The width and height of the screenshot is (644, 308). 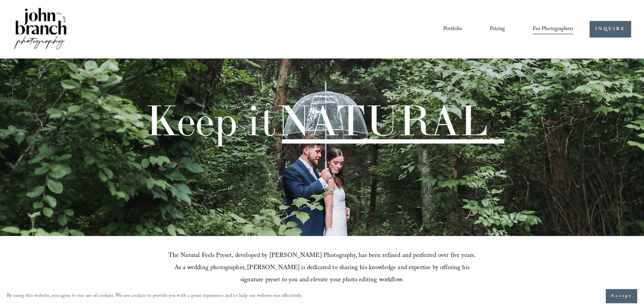 I want to click on a: Pricing, so click(x=497, y=29).